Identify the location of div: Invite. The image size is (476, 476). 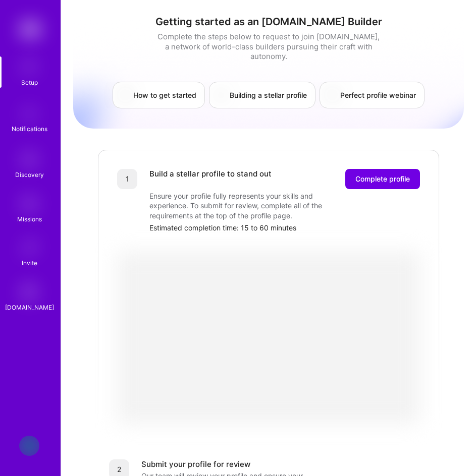
(29, 263).